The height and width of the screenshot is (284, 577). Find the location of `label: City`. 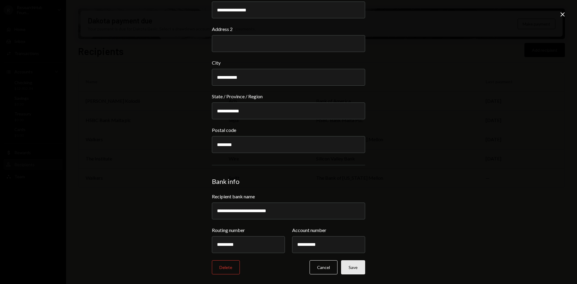

label: City is located at coordinates (288, 63).